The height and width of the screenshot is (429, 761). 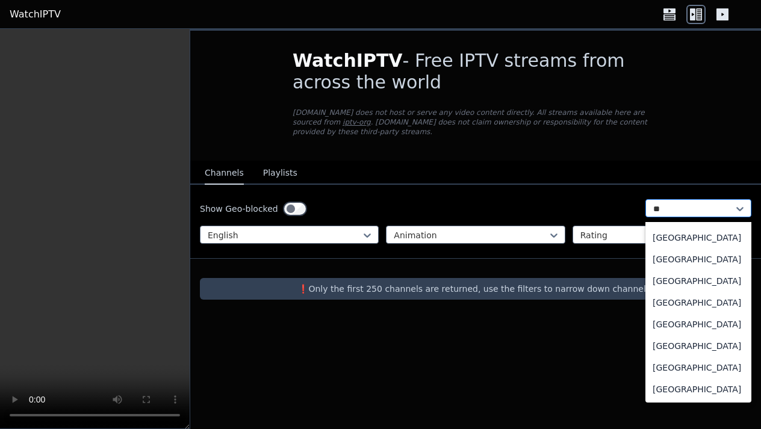 What do you see at coordinates (476, 289) in the screenshot?
I see `p: ❗️Only the first 250 channels are returned, use the filters to narrow down channels.` at bounding box center [476, 289].